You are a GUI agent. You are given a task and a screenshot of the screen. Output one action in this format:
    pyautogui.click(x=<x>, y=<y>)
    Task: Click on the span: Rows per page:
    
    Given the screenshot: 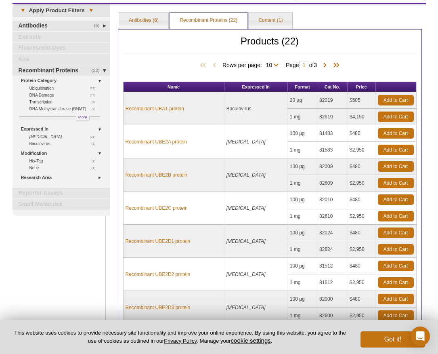 What is the action you would take?
    pyautogui.click(x=252, y=65)
    